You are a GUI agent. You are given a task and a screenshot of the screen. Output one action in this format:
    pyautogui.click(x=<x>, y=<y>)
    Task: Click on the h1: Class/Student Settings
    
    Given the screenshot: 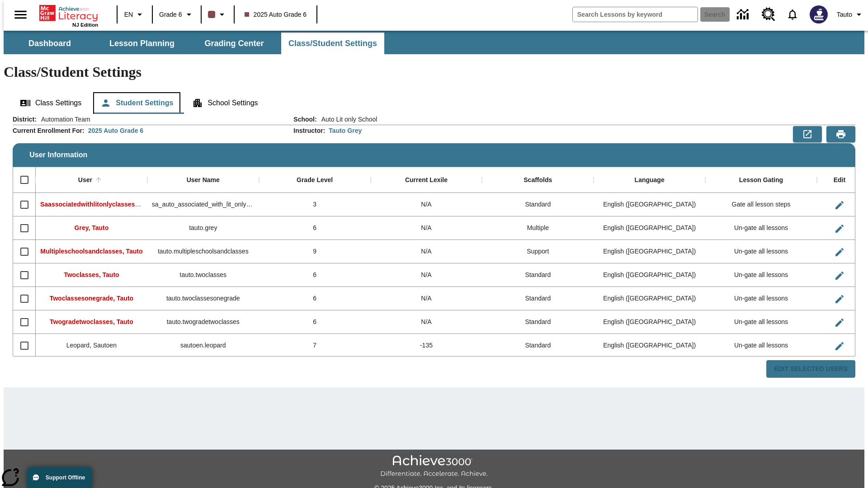 What is the action you would take?
    pyautogui.click(x=434, y=72)
    